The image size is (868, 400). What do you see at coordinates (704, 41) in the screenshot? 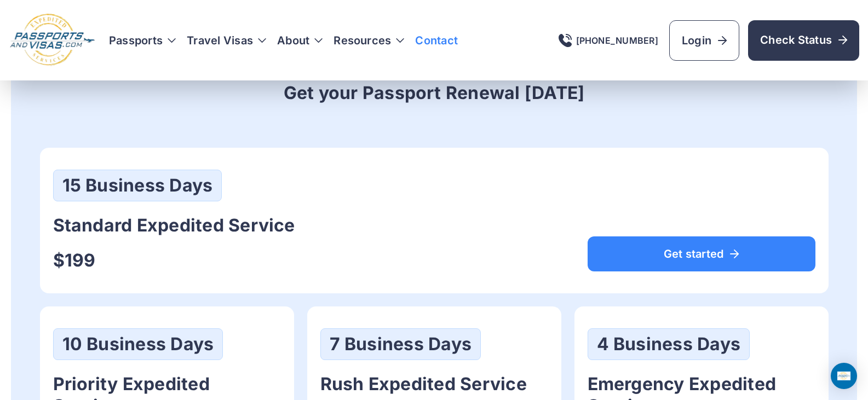
I see `span: Login` at bounding box center [704, 41].